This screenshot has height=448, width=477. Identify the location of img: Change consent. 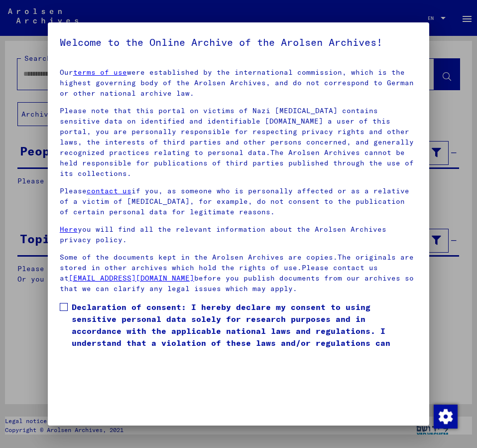
(446, 417).